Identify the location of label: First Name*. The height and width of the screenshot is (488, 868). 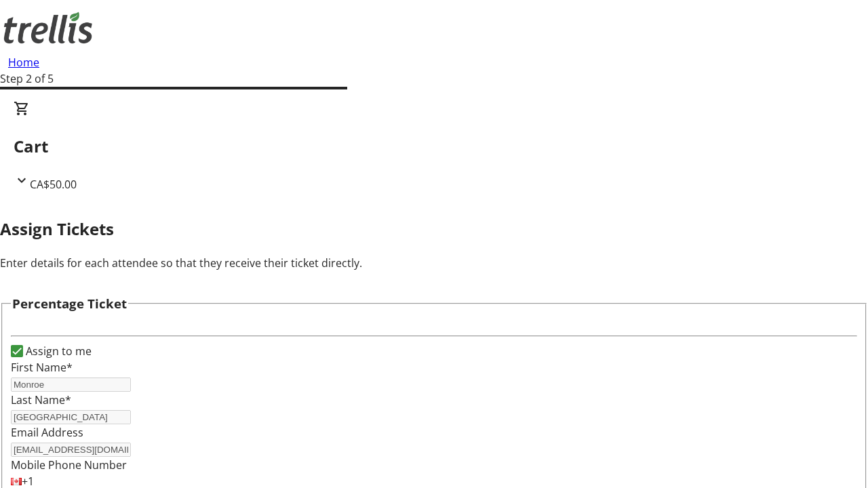
(41, 367).